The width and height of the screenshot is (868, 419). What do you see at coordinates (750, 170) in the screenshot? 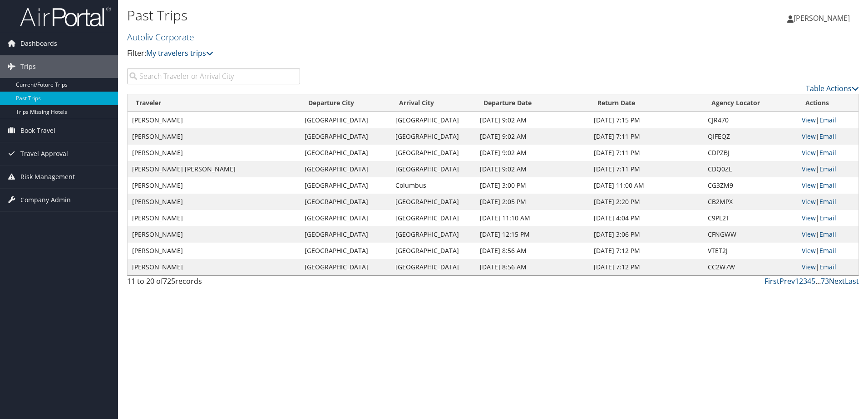
I see `td: CDQ0ZL` at bounding box center [750, 170].